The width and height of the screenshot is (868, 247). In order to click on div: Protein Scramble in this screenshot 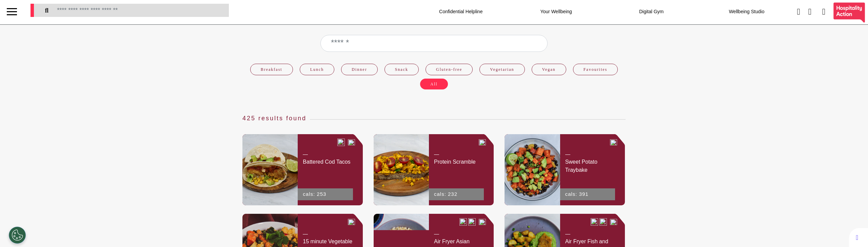, I will do `click(459, 160)`.